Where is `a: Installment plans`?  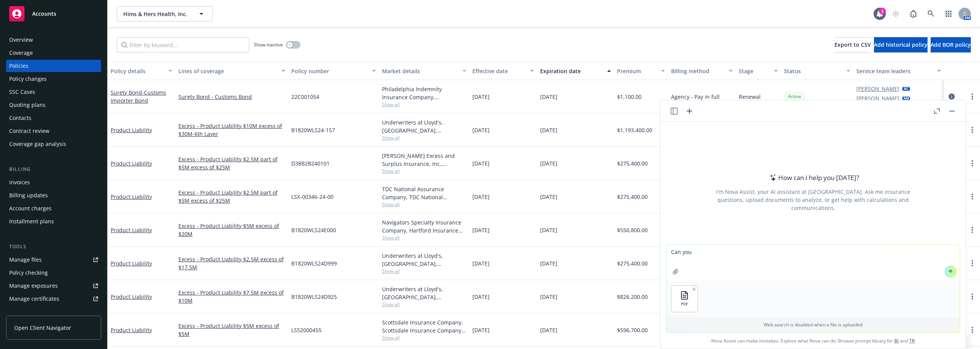
a: Installment plans is located at coordinates (53, 221).